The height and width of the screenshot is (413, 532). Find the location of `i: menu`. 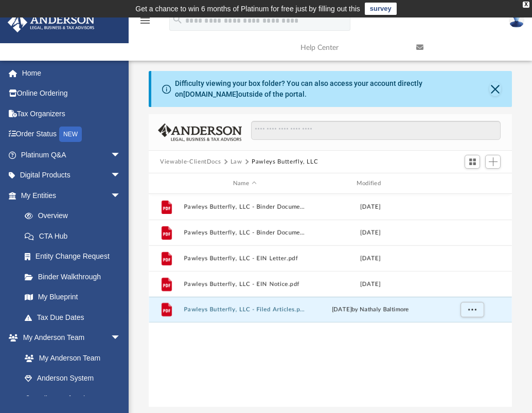

i: menu is located at coordinates (145, 21).